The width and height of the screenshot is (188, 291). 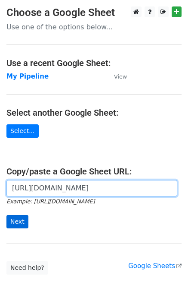 What do you see at coordinates (92, 188) in the screenshot?
I see `input: Paste your Google Sheet URL here` at bounding box center [92, 188].